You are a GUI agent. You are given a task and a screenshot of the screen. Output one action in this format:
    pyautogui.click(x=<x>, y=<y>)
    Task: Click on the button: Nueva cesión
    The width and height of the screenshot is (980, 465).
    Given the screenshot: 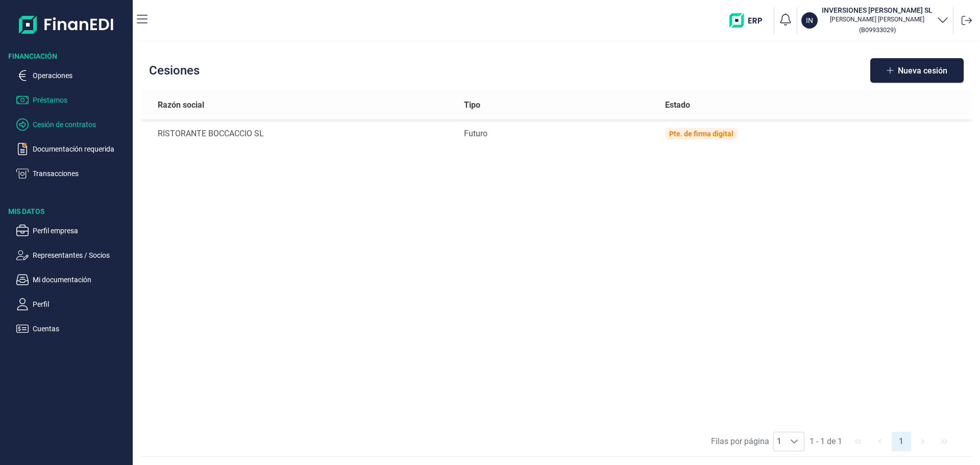 What is the action you would take?
    pyautogui.click(x=917, y=71)
    